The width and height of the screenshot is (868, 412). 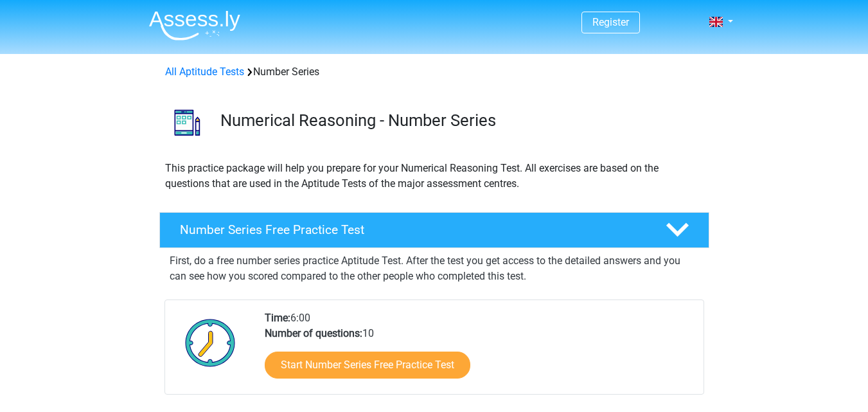 I want to click on h3: Numerical Reasoning - Number Series, so click(x=459, y=120).